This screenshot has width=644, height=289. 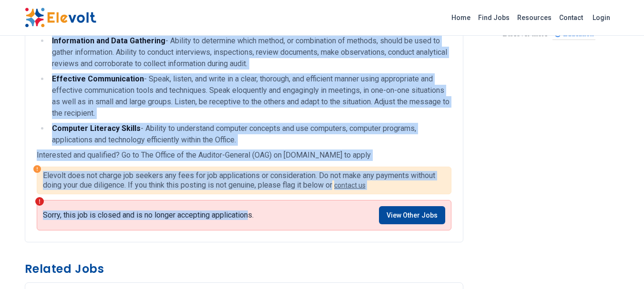 What do you see at coordinates (350, 185) in the screenshot?
I see `a: contact us` at bounding box center [350, 185].